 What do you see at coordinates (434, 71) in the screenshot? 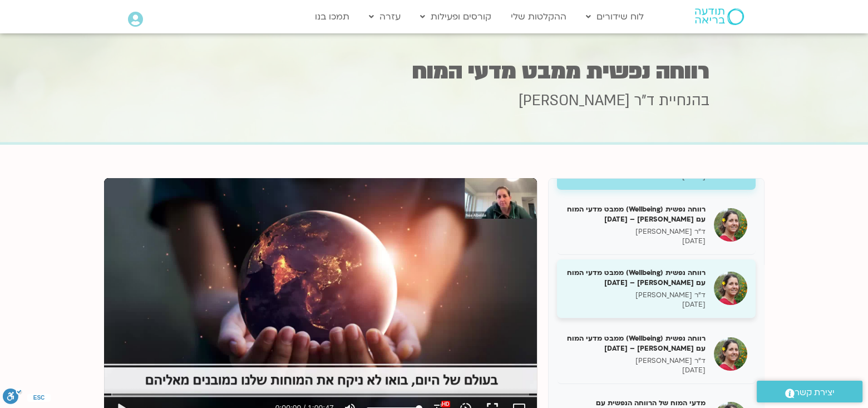
I see `h1: רווחה נפשית ממבט מדעי המוח` at bounding box center [434, 71].